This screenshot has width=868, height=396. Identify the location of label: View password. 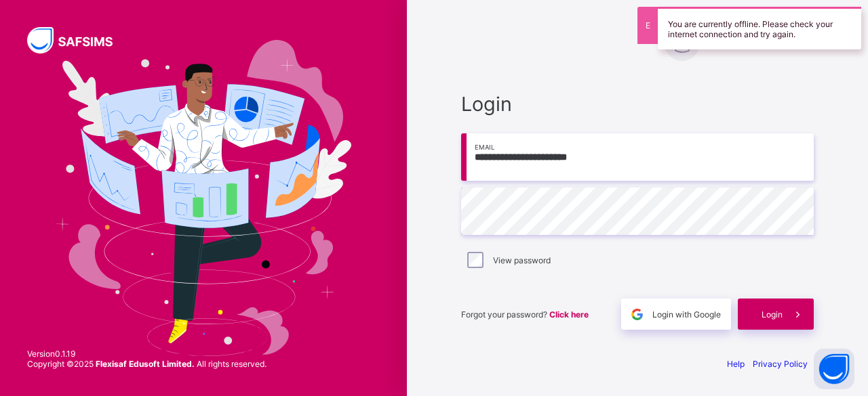
(521, 260).